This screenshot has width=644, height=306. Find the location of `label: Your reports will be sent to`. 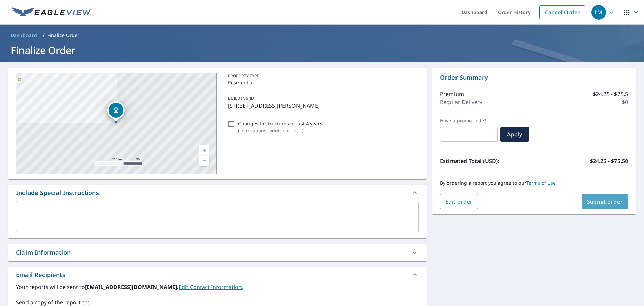

label: Your reports will be sent to is located at coordinates (217, 287).